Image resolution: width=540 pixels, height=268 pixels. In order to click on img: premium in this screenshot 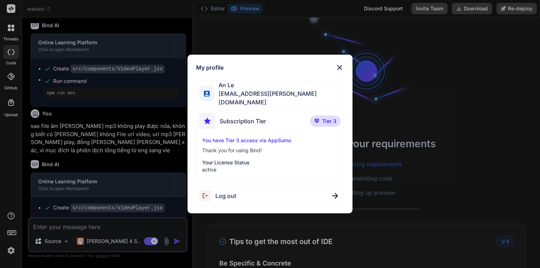, I will do `click(317, 121)`.